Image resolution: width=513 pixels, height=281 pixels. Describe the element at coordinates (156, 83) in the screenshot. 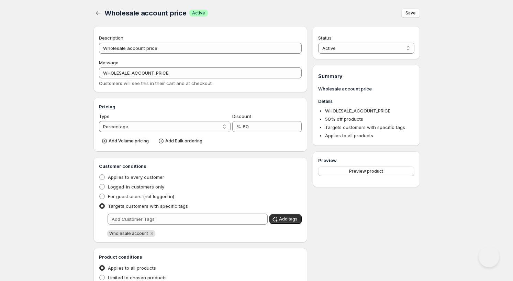

I see `span: Customers will see this in their cart and at checkout.` at that location.